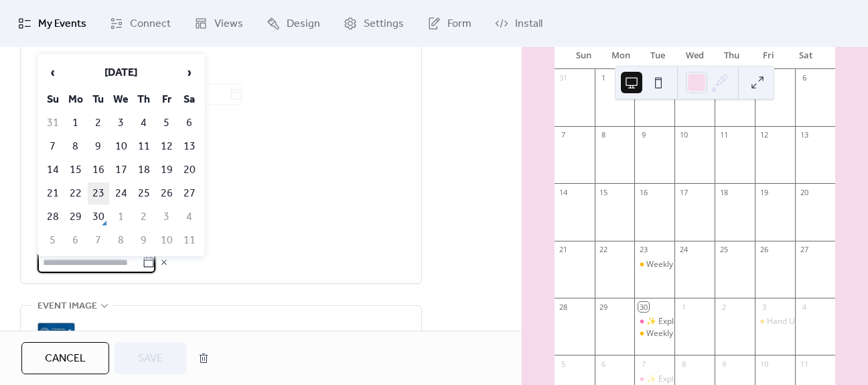 Image resolution: width=868 pixels, height=385 pixels. What do you see at coordinates (563, 363) in the screenshot?
I see `div: 5` at bounding box center [563, 363].